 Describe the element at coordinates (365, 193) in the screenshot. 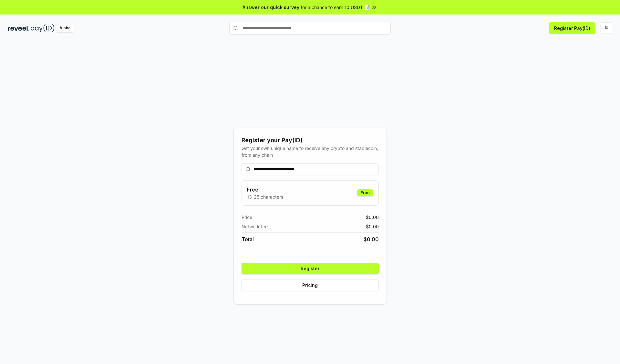

I see `div: Free` at that location.